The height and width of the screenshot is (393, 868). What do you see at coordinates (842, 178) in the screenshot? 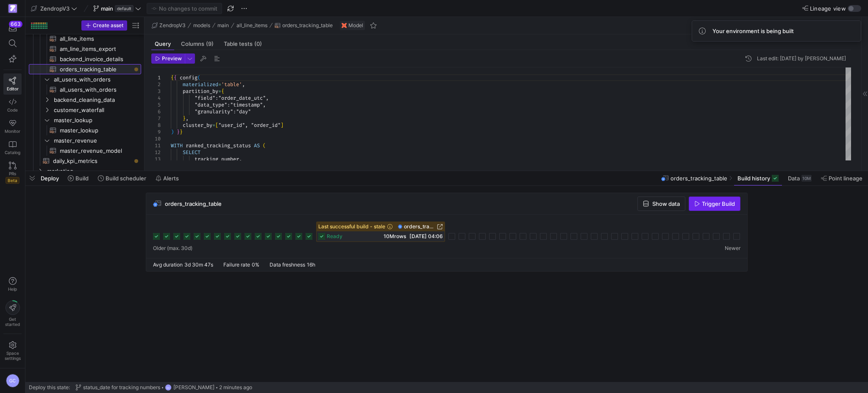
I see `button: Point lineage` at bounding box center [842, 178].